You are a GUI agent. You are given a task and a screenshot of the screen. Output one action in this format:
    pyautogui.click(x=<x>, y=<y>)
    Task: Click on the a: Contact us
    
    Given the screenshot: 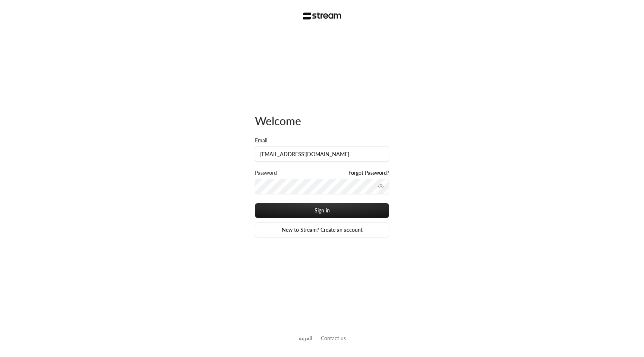 What is the action you would take?
    pyautogui.click(x=333, y=338)
    